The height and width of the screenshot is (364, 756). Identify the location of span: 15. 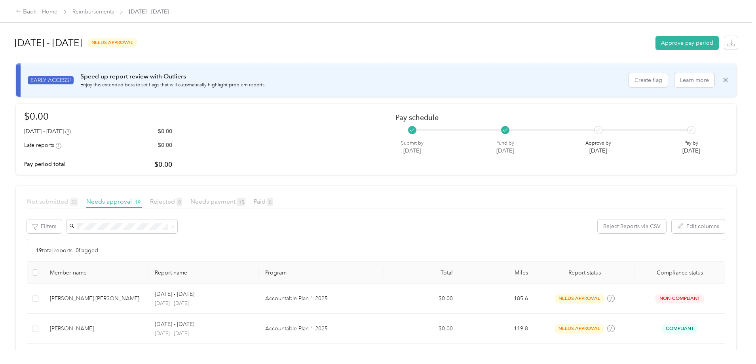
(241, 202).